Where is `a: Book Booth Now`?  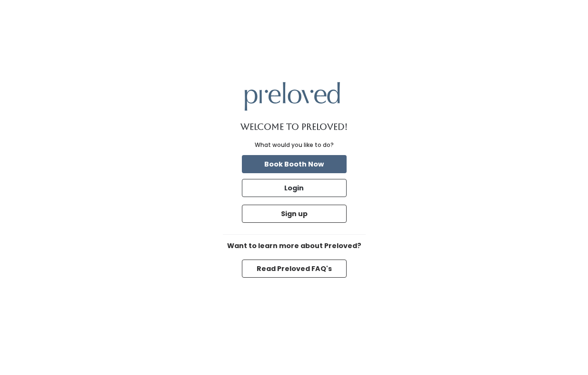
a: Book Booth Now is located at coordinates (294, 164).